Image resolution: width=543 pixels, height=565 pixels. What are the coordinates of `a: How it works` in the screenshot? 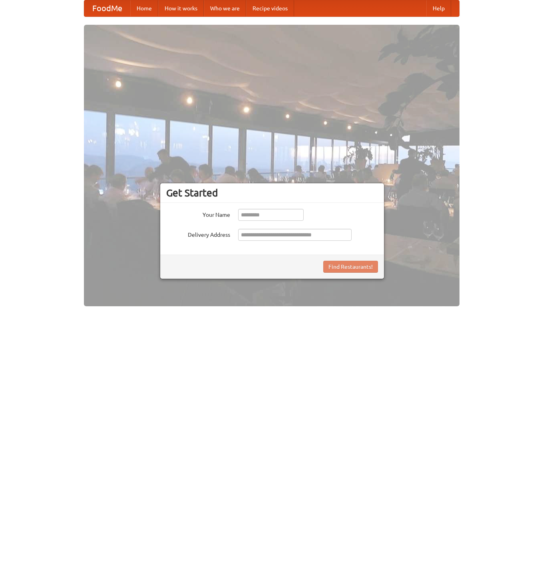 It's located at (181, 8).